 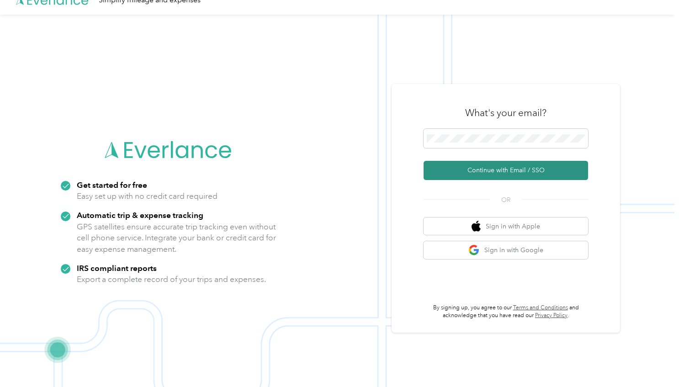 What do you see at coordinates (505, 250) in the screenshot?
I see `button: google logoSign in with Google` at bounding box center [505, 250].